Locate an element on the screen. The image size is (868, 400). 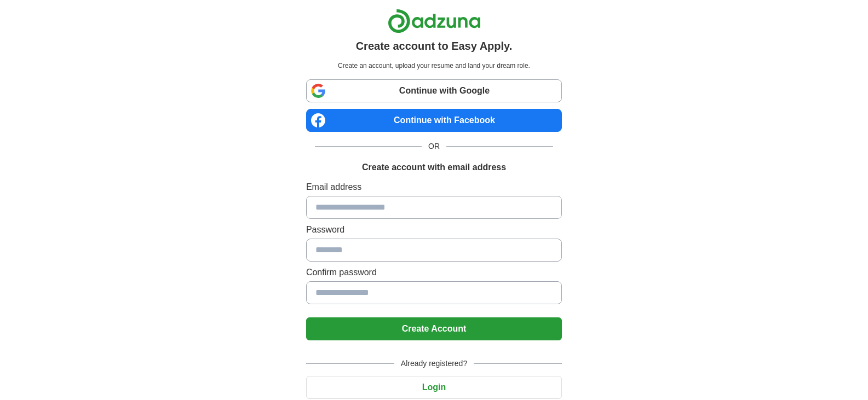
label: Password is located at coordinates (434, 230).